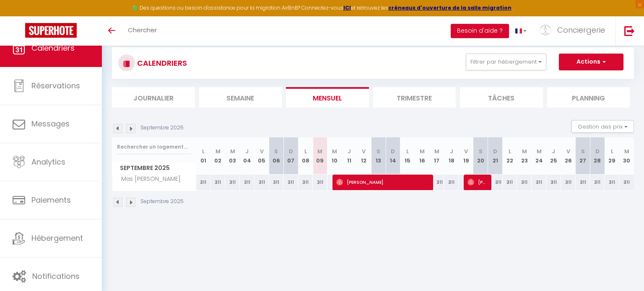 The height and width of the screenshot is (291, 644). What do you see at coordinates (393, 156) in the screenshot?
I see `th: 14` at bounding box center [393, 156].